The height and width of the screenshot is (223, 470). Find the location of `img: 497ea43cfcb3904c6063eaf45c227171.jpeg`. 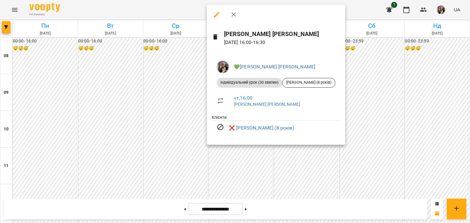

img: 497ea43cfcb3904c6063eaf45c227171.jpeg is located at coordinates (223, 67).